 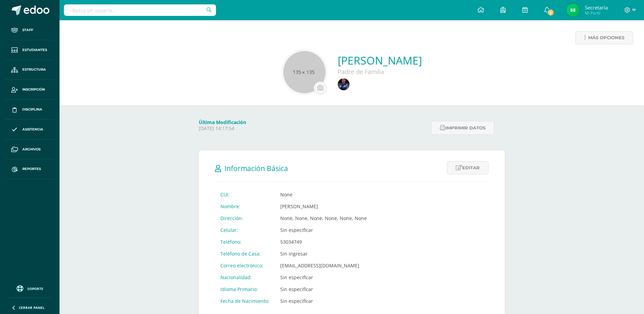 What do you see at coordinates (30, 110) in the screenshot?
I see `a: Disciplina` at bounding box center [30, 110].